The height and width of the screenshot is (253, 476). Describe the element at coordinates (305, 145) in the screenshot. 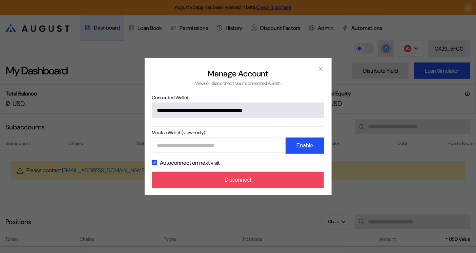

I see `button: Enable` at that location.